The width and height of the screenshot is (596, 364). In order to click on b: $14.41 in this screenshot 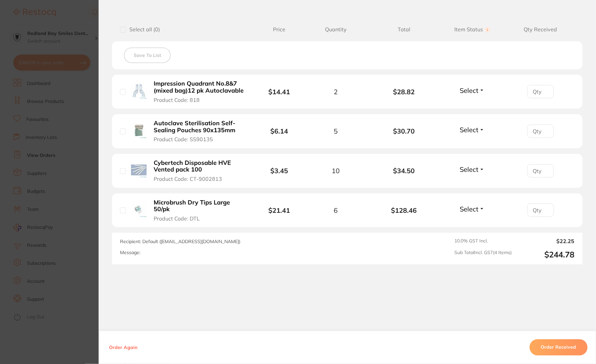, I will do `click(279, 91)`.